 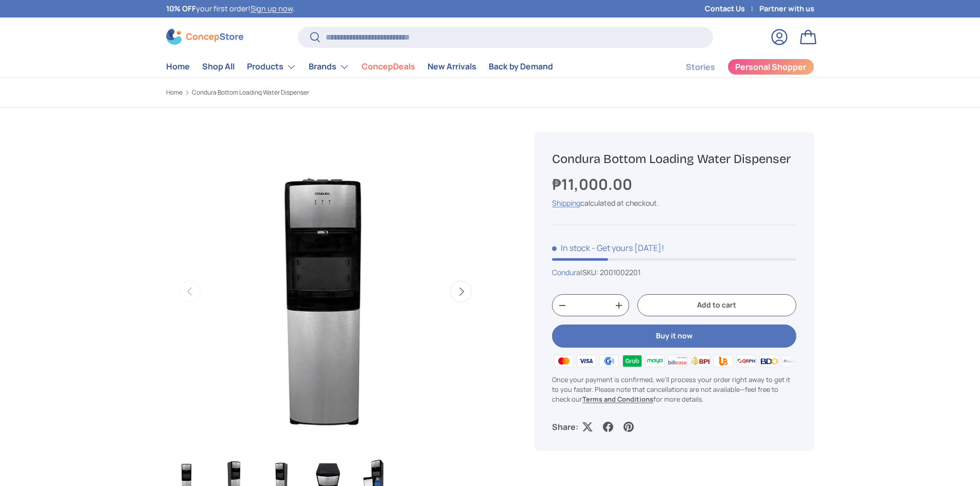 I want to click on a: ConcepStore, so click(x=205, y=36).